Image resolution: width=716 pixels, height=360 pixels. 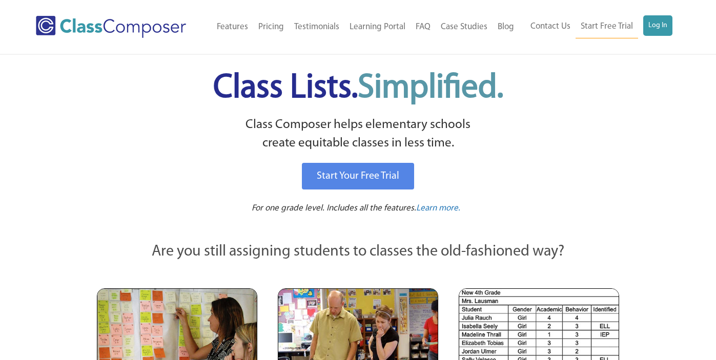 What do you see at coordinates (232, 27) in the screenshot?
I see `a: Features` at bounding box center [232, 27].